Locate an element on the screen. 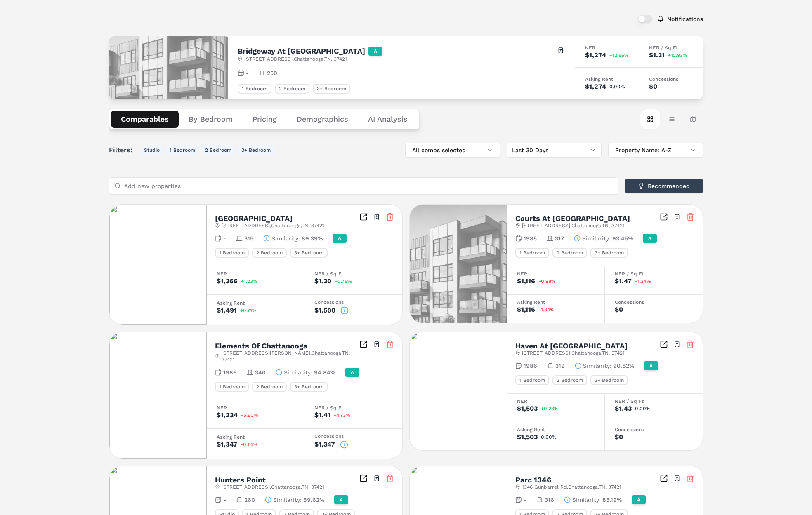 The height and width of the screenshot is (515, 812). div: $1,491 is located at coordinates (226, 310).